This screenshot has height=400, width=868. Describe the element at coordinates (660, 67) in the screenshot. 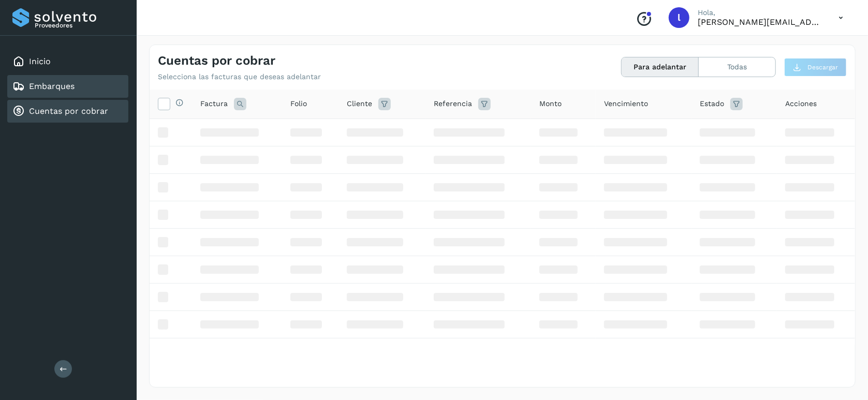

I see `button: Para adelantar` at that location.